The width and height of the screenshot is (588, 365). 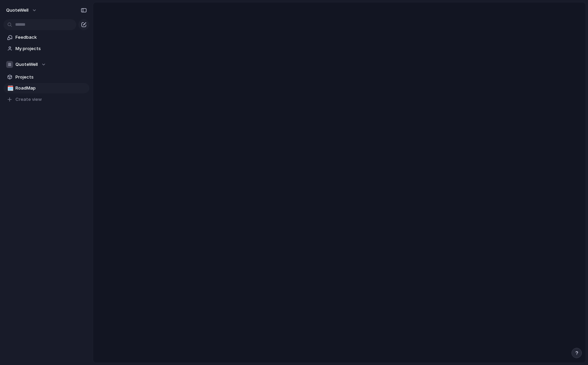 I want to click on a: 🗓️RoadMap, so click(x=46, y=88).